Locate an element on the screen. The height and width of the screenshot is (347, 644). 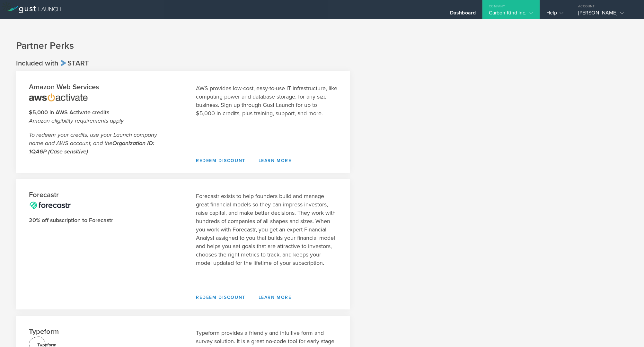
img: forecastr-logo is located at coordinates (50, 204).